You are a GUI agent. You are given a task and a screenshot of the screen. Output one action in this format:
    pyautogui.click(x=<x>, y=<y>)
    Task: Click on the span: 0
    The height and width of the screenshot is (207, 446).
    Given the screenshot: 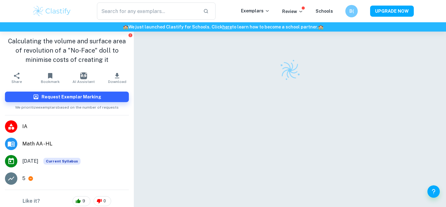 What is the action you would take?
    pyautogui.click(x=105, y=201)
    